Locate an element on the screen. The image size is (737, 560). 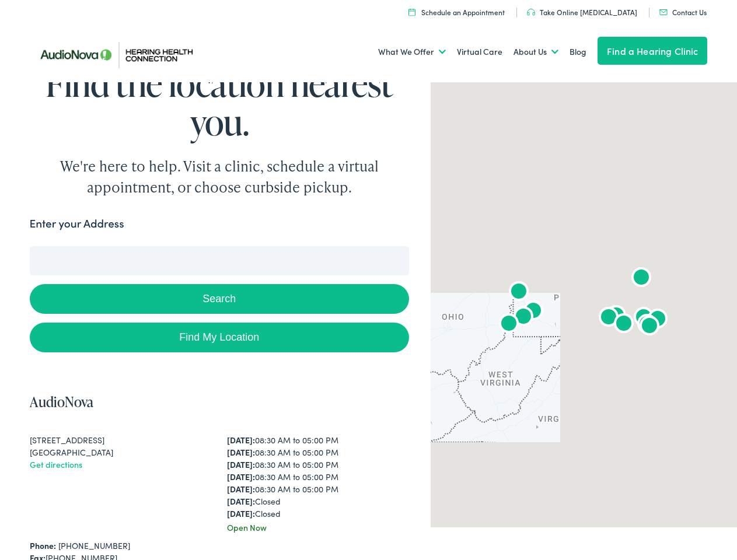
a: What We Offer is located at coordinates (412, 52).